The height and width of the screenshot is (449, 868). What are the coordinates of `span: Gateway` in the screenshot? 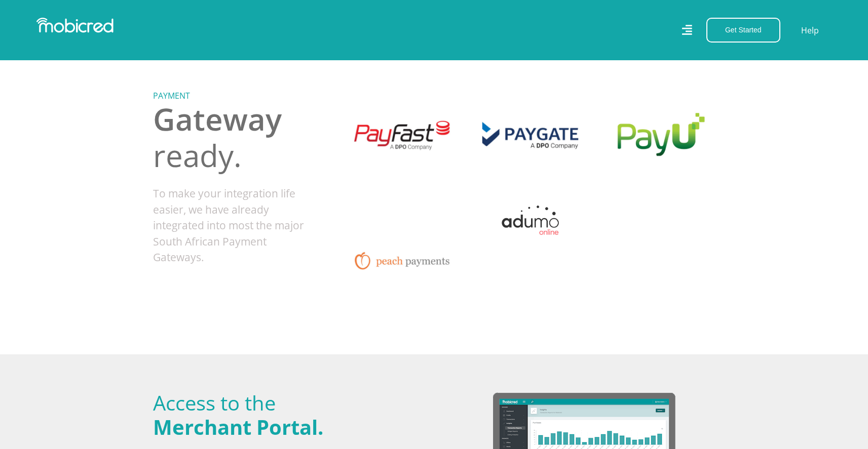 It's located at (218, 119).